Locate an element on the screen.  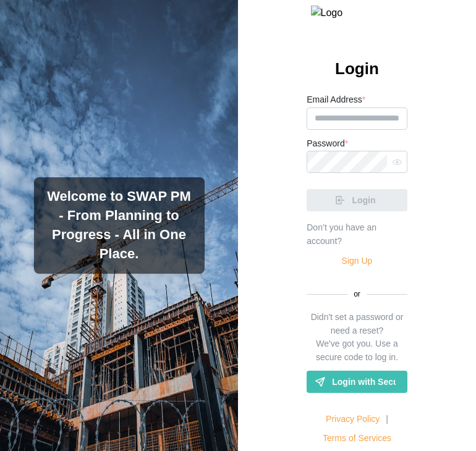
div: or is located at coordinates (357, 294).